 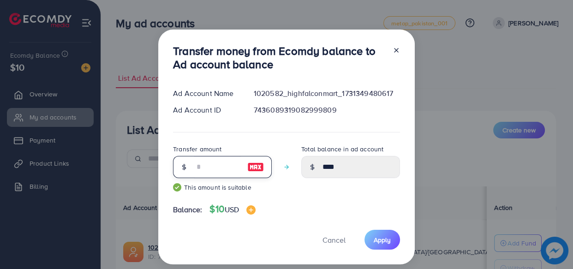 I want to click on label: Transfer amount, so click(x=197, y=149).